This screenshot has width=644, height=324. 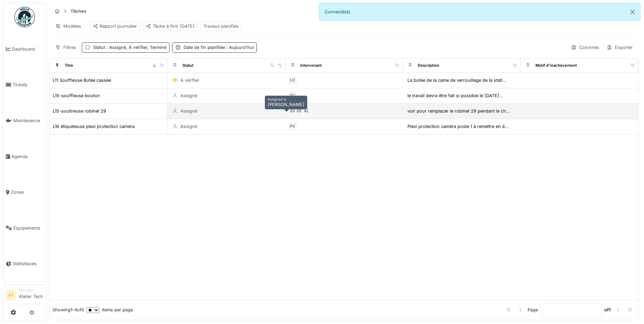 I want to click on a: Tickets, so click(x=25, y=85).